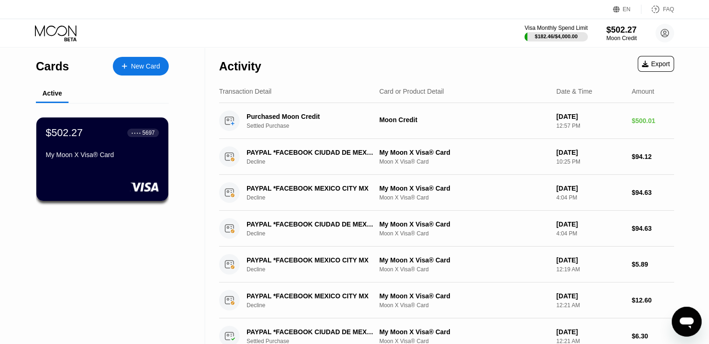 The height and width of the screenshot is (344, 709). I want to click on div: EN, so click(627, 9).